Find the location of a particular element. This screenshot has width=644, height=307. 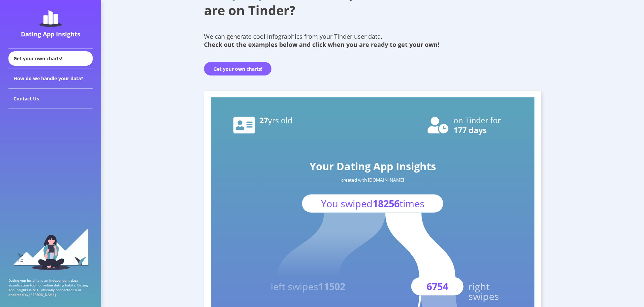

button: Get your own charts! is located at coordinates (237, 69).